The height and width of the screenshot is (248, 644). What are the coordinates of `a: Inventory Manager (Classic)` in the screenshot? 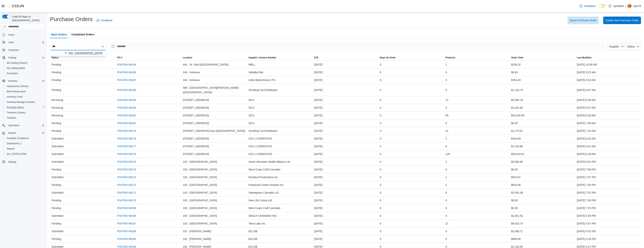 It's located at (21, 102).